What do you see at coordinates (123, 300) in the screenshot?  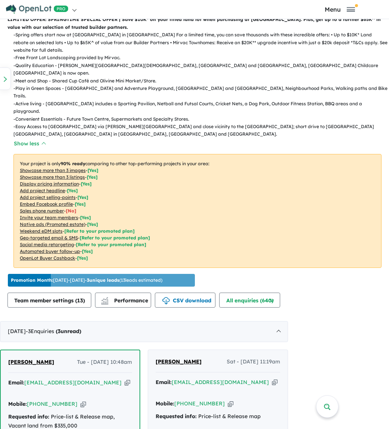 I see `button: Performance` at bounding box center [123, 300].